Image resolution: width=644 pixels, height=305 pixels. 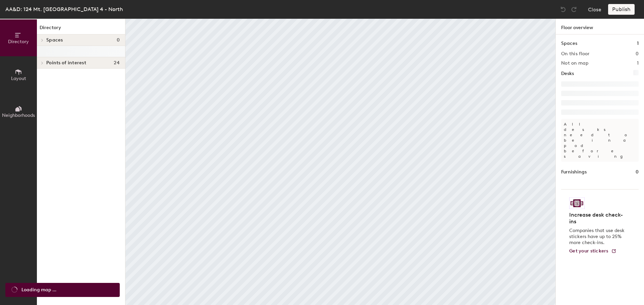 What do you see at coordinates (81, 29) in the screenshot?
I see `h1: Directory` at bounding box center [81, 29].